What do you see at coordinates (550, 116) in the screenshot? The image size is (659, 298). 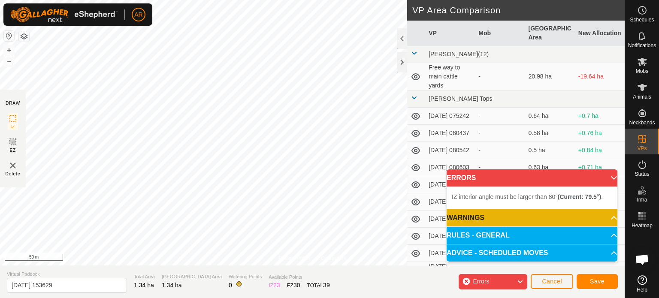 I see `td: 0.64 ha` at bounding box center [550, 116].